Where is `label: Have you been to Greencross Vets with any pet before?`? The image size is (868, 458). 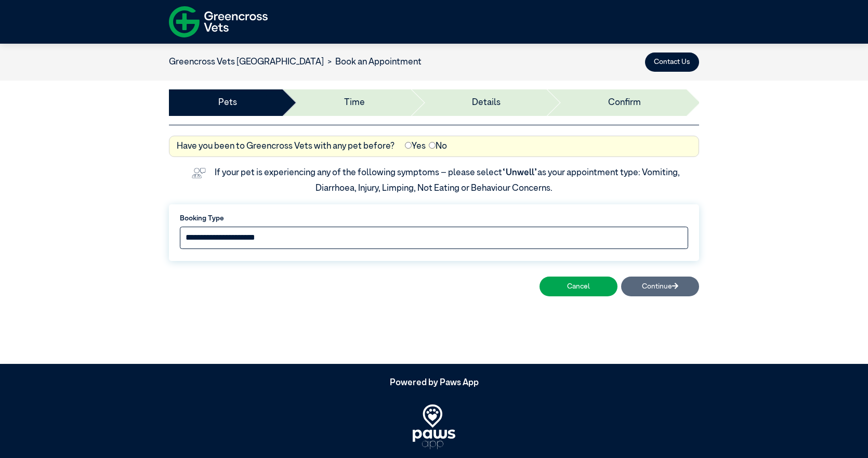
label: Have you been to Greencross Vets with any pet before? is located at coordinates (286, 147).